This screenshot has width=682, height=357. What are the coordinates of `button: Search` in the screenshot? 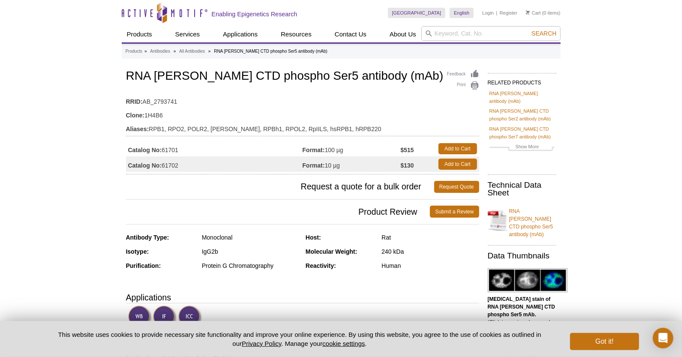 It's located at (544, 33).